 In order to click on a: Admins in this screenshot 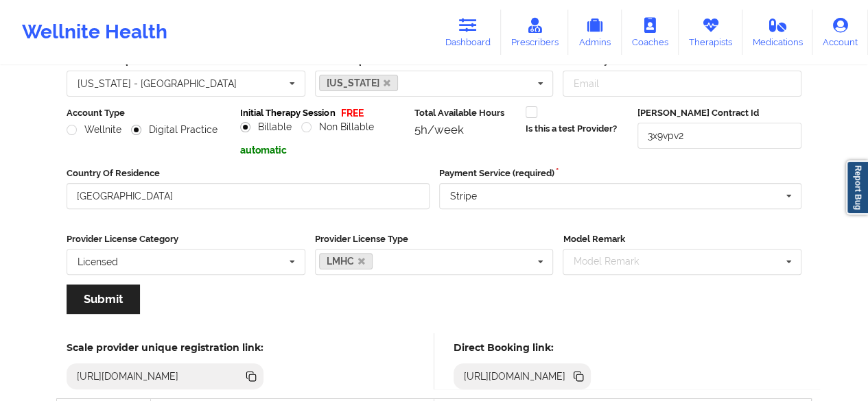, I will do `click(594, 33)`.